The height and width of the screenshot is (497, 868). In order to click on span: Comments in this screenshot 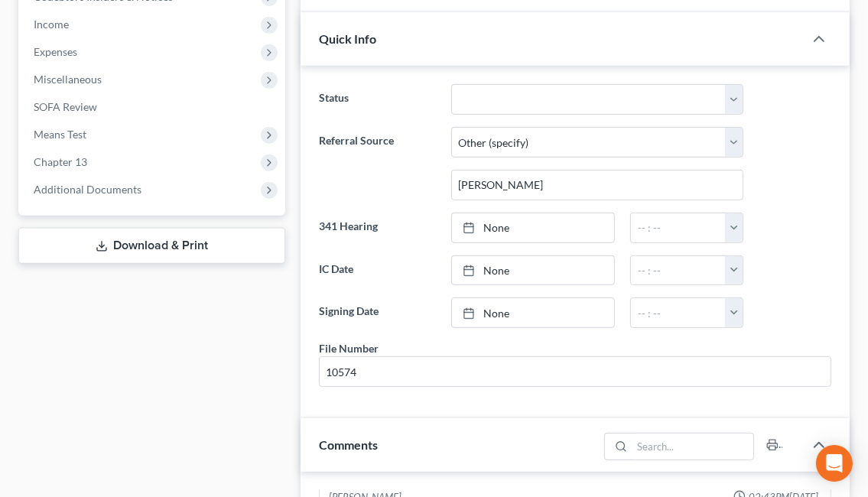, I will do `click(348, 444)`.